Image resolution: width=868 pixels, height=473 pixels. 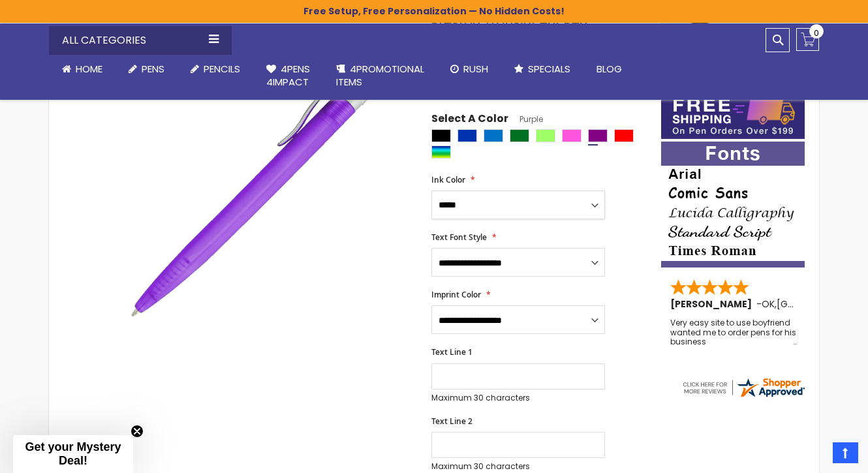 What do you see at coordinates (743, 388) in the screenshot?
I see `img: 4pens.com widget logo` at bounding box center [743, 388].